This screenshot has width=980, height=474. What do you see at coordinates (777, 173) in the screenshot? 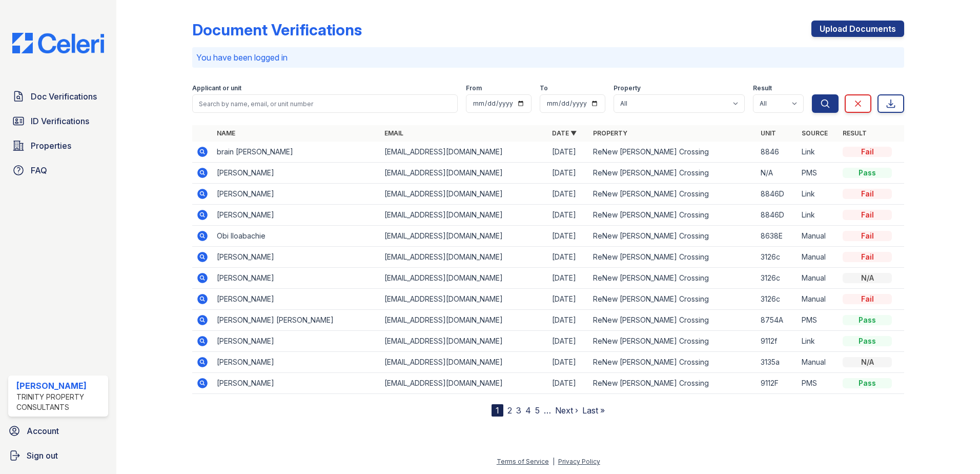
I see `td: N/A` at bounding box center [777, 173].